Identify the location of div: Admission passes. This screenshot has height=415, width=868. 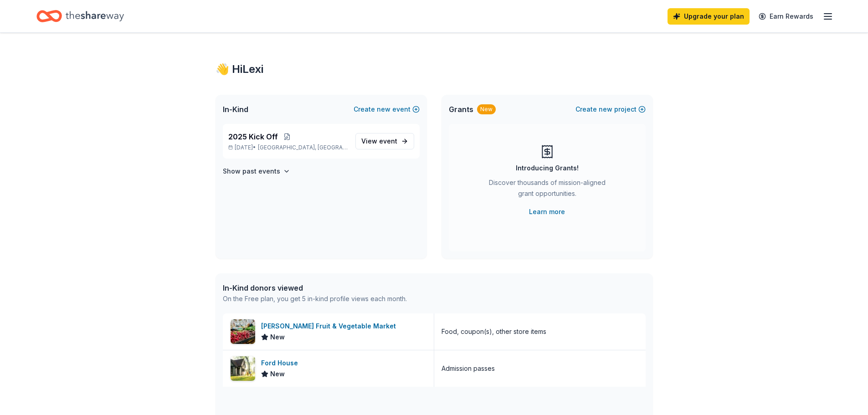
(468, 369).